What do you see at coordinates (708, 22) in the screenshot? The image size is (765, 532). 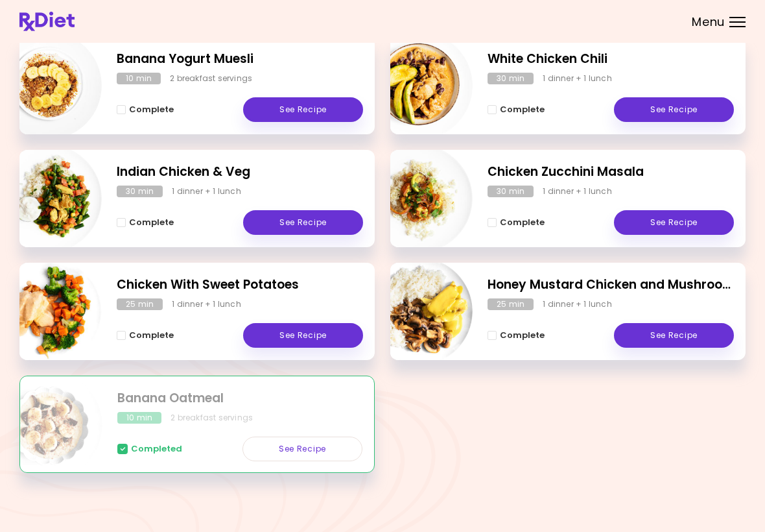 I see `span: Menu` at bounding box center [708, 22].